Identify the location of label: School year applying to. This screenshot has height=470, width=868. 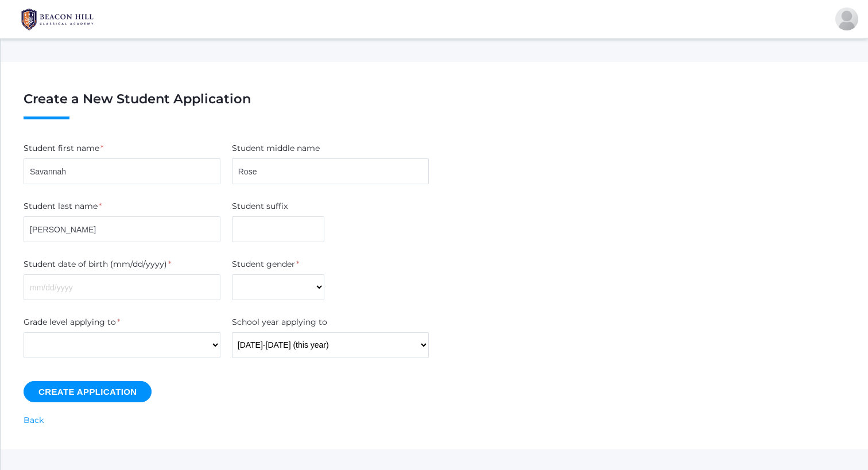
(279, 322).